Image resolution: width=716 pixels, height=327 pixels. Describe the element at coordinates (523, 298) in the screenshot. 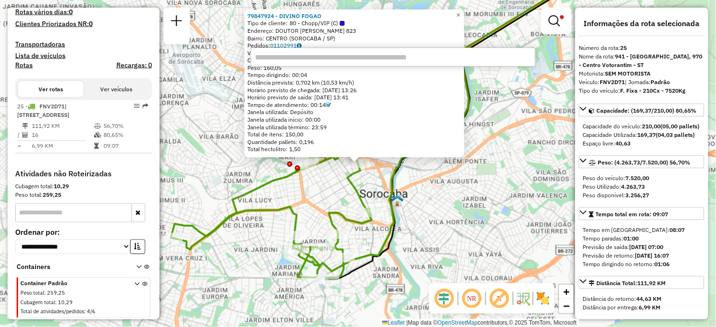

I see `img: Fluxo de ruas` at that location.